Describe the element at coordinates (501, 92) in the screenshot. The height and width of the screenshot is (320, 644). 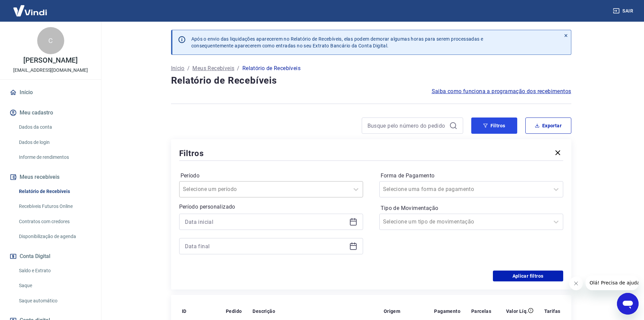
I see `a: Saiba como funciona a programação dos recebimentos` at that location.